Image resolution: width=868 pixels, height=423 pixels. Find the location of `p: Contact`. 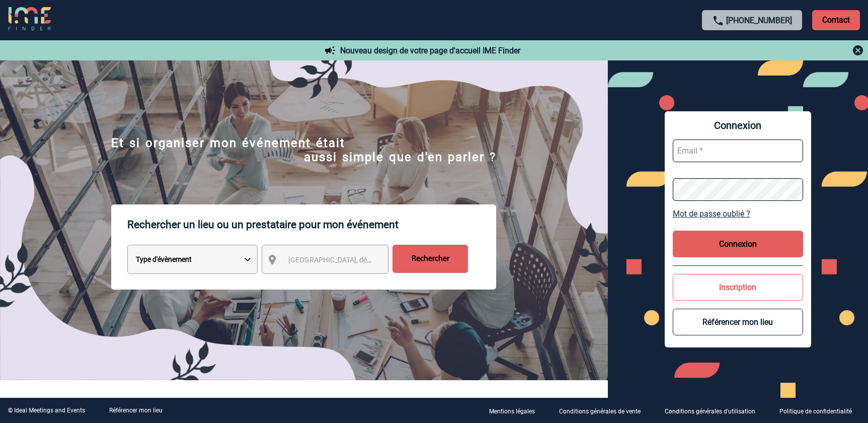

p: Contact is located at coordinates (836, 20).